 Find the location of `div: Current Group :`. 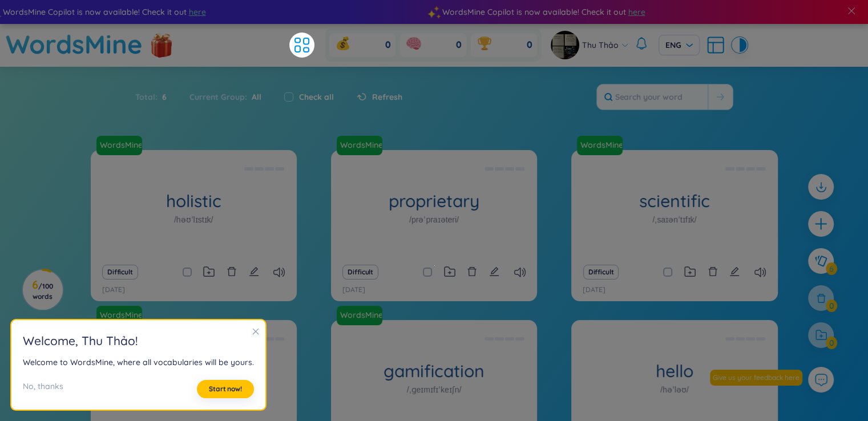

div: Current Group : is located at coordinates (225, 97).